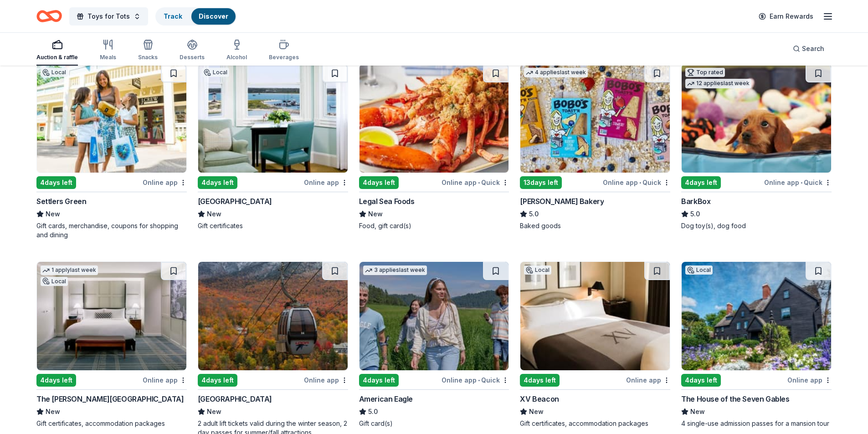 This screenshot has height=434, width=868. I want to click on button: Auction & raffle, so click(57, 51).